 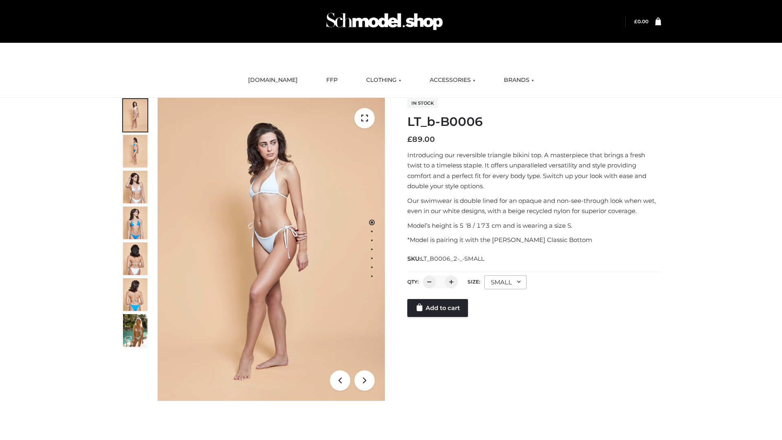 I want to click on span: SKU:, so click(x=446, y=259).